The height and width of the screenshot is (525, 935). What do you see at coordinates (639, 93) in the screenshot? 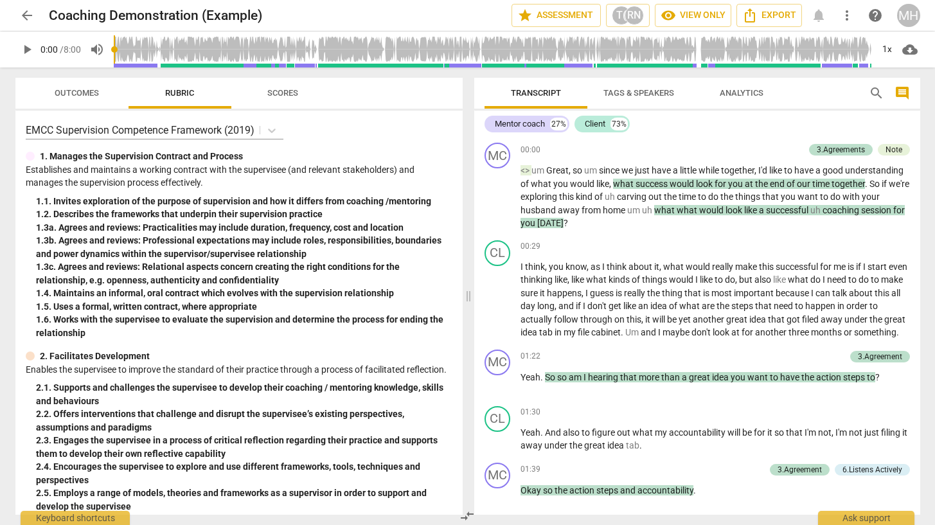
I see `span: Tags & Speakers` at bounding box center [639, 93].